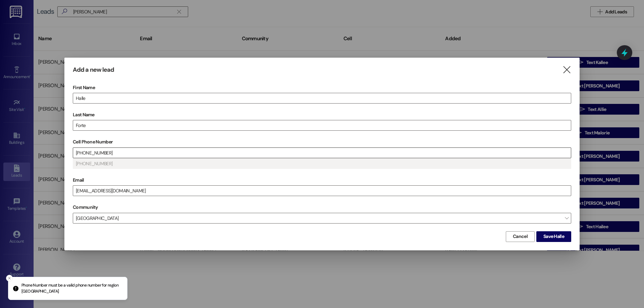 This screenshot has width=644, height=308. What do you see at coordinates (322, 115) in the screenshot?
I see `label: Last Name` at bounding box center [322, 115].